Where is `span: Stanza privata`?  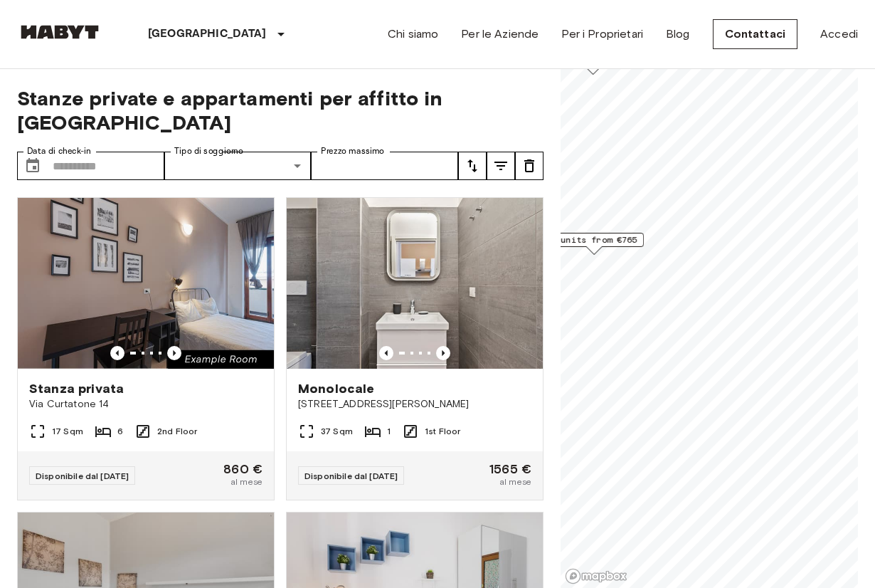 span: Stanza privata is located at coordinates (76, 389).